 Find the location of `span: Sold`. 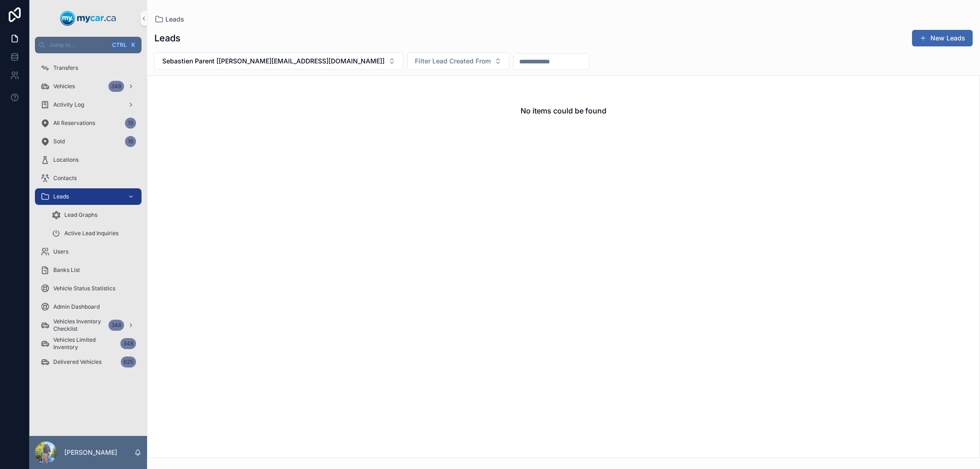

span: Sold is located at coordinates (59, 141).